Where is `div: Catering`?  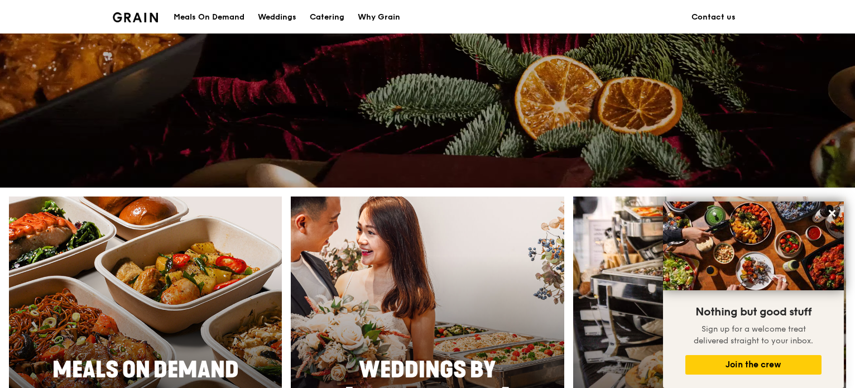 div: Catering is located at coordinates (327, 17).